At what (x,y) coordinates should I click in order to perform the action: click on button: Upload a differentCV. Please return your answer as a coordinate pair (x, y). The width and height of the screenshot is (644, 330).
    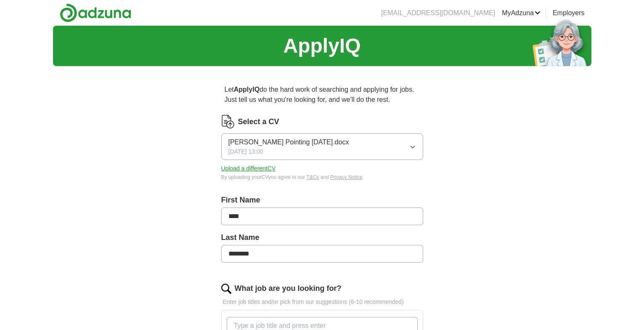
    Looking at the image, I should click on (249, 169).